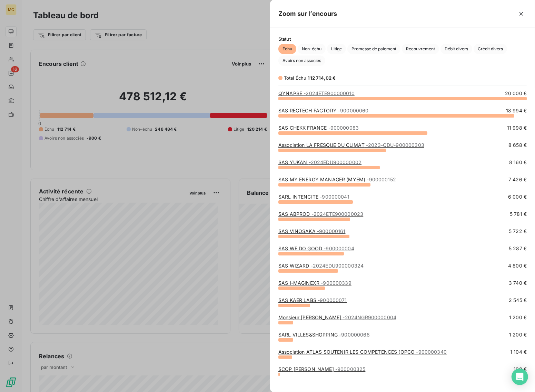 The image size is (535, 392). What do you see at coordinates (456, 49) in the screenshot?
I see `span: Débit divers` at bounding box center [456, 49].